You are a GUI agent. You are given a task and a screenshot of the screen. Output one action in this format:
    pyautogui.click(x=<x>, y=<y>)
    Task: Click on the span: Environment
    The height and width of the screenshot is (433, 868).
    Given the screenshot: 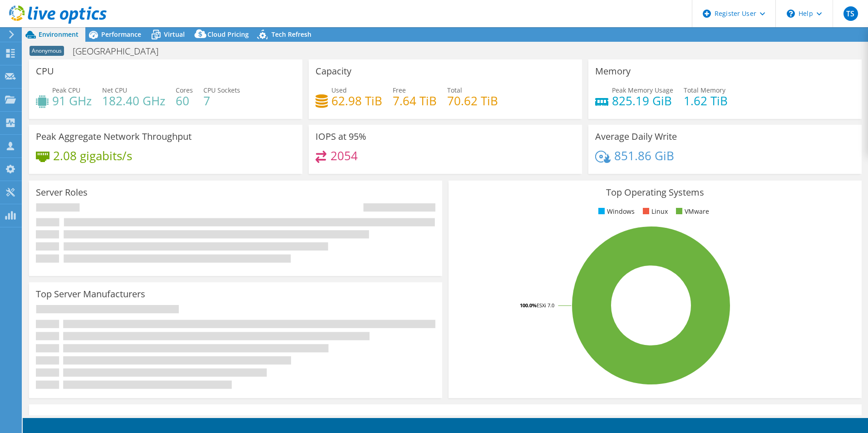 What is the action you would take?
    pyautogui.click(x=59, y=34)
    